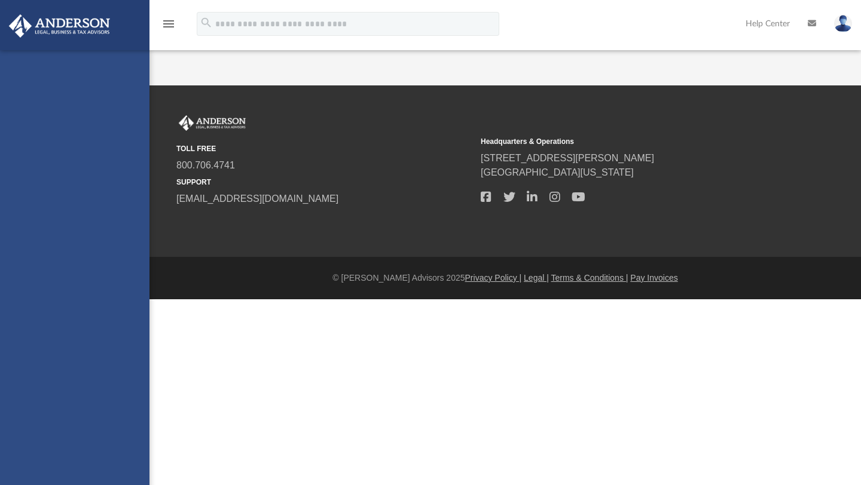 The height and width of the screenshot is (485, 861). Describe the element at coordinates (206, 165) in the screenshot. I see `a: 800.706.4741` at that location.